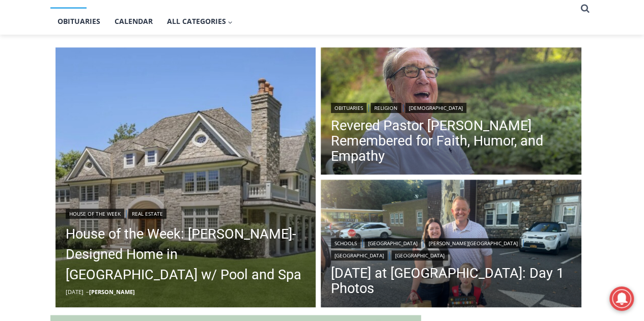 The image size is (644, 321). Describe the element at coordinates (451, 112) in the screenshot. I see `img: Obituary - Donald Poole - 2` at that location.